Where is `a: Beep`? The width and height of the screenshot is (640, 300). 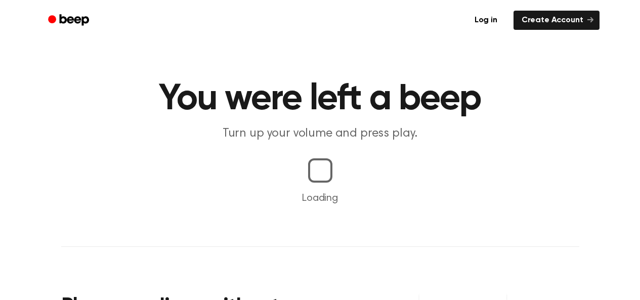
a: Beep is located at coordinates (69, 20).